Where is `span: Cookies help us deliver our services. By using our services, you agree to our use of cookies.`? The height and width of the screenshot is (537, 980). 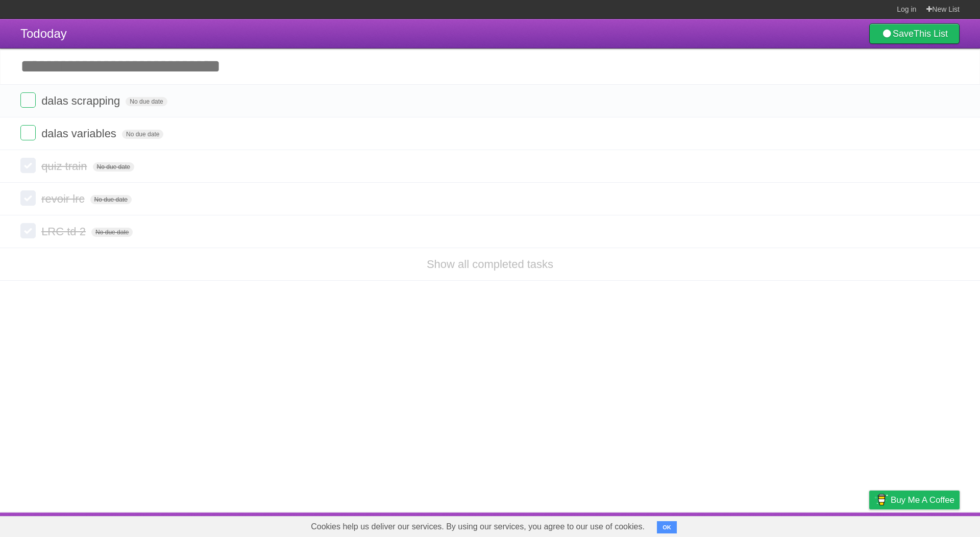 span: Cookies help us deliver our services. By using our services, you agree to our use of cookies. is located at coordinates (478, 527).